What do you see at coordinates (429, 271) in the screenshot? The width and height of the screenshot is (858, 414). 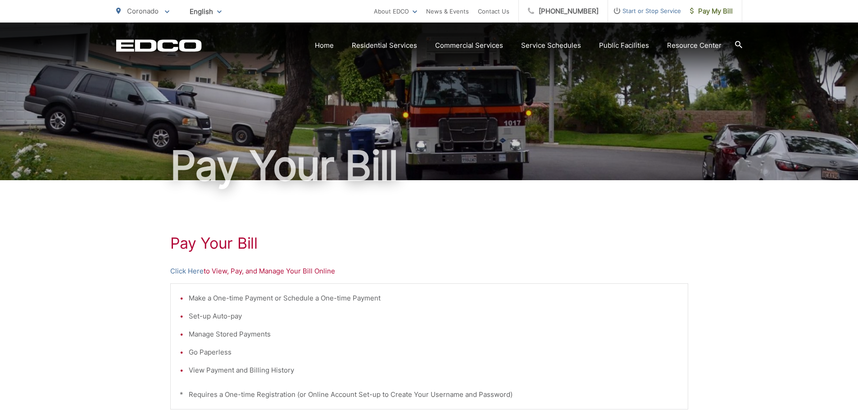 I see `p: to View, Pay, and Manage Your Bill Online` at bounding box center [429, 271].